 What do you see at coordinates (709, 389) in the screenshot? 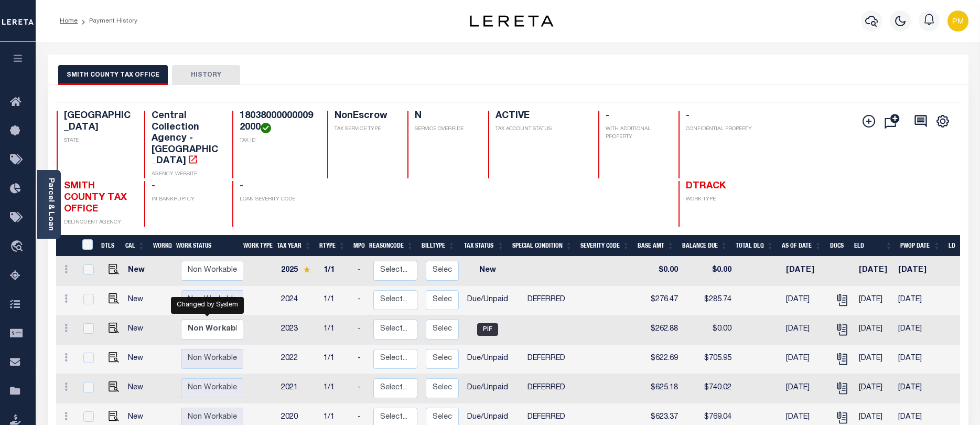
I see `td: $740.02` at bounding box center [709, 389].